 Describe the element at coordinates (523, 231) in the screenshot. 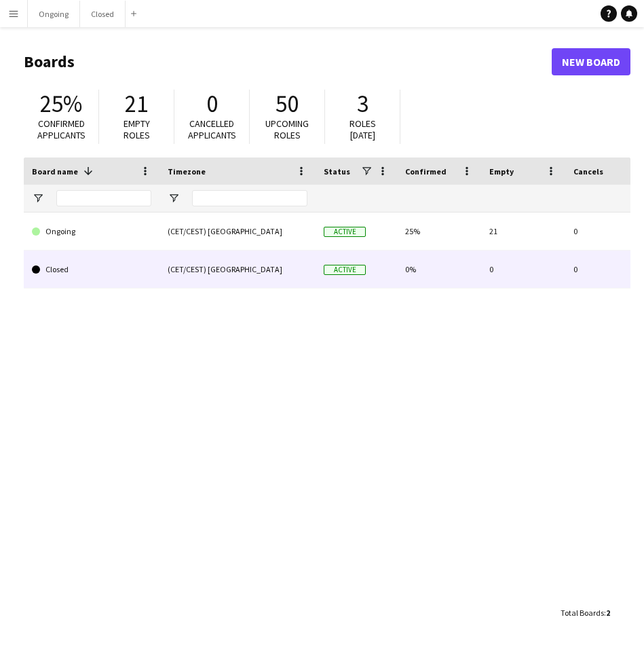

I see `div: 21` at that location.